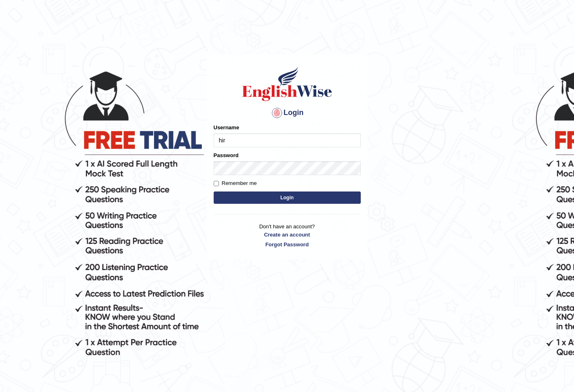 The image size is (574, 392). I want to click on input: Remember me, so click(217, 183).